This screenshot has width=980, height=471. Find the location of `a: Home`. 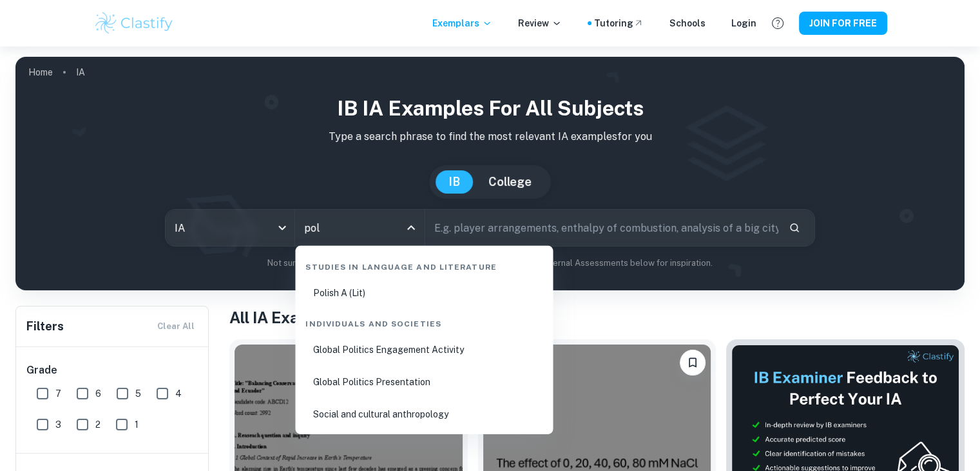

a: Home is located at coordinates (41, 72).